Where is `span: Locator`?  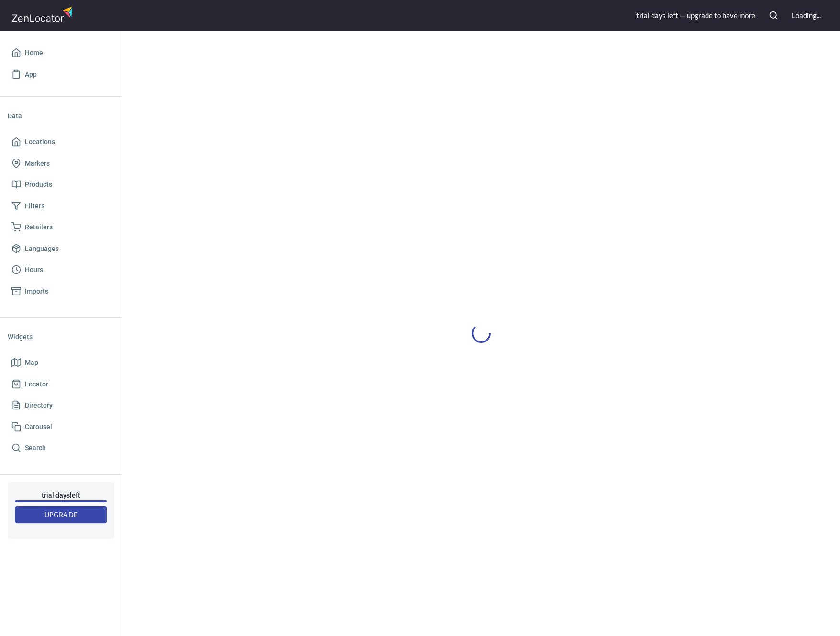 span: Locator is located at coordinates (37, 384).